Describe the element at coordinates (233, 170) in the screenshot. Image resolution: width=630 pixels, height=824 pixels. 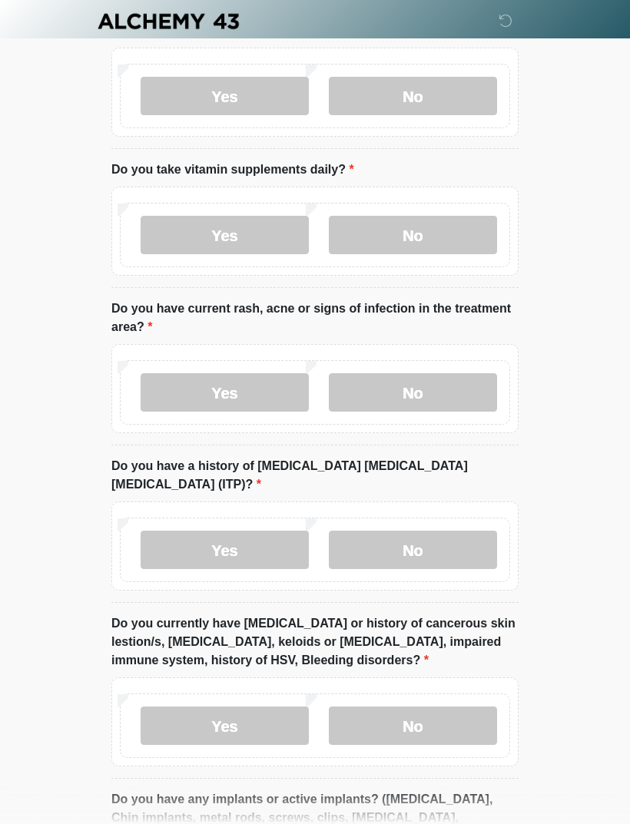
I see `label: Do you take vitamin supplements daily?` at that location.